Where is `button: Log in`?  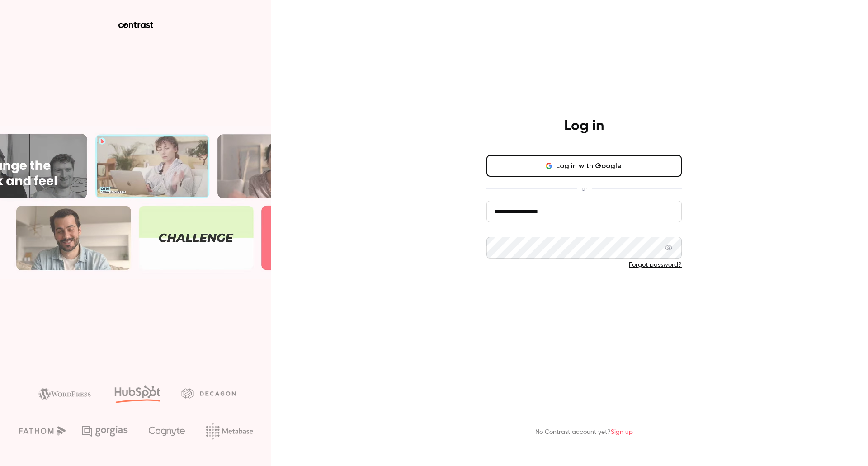 button: Log in is located at coordinates (584, 295).